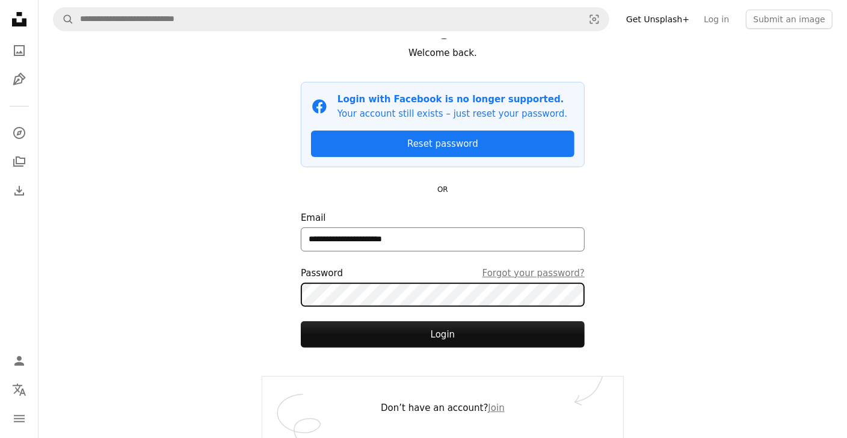  Describe the element at coordinates (789, 19) in the screenshot. I see `button: Submit an image` at that location.